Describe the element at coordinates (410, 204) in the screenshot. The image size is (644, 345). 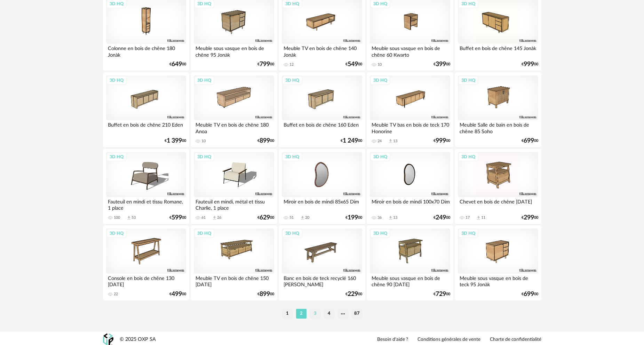
I see `div: Miroir en bois de mindi 100x70 Dim` at that location.